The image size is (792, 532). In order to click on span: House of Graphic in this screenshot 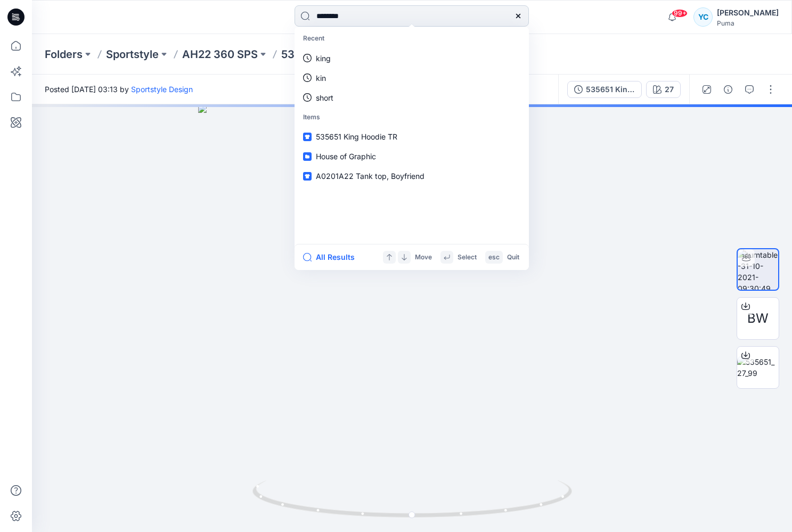, I will do `click(346, 156)`.